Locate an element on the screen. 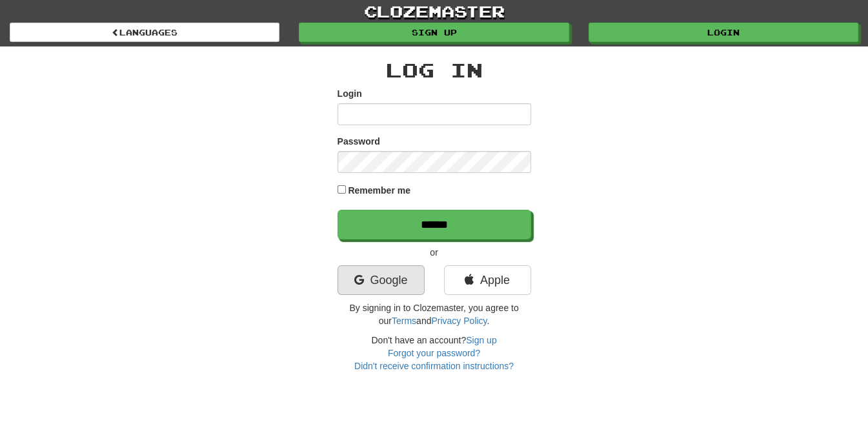 Image resolution: width=868 pixels, height=446 pixels. p: By signing in to Clozemaster, you agree to our and . is located at coordinates (434, 314).